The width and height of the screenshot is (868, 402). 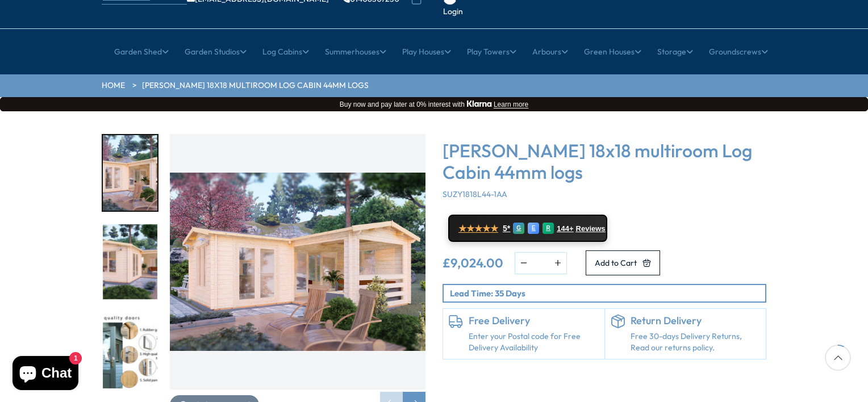 What do you see at coordinates (695, 321) in the screenshot?
I see `h6: Return Delivery` at bounding box center [695, 321].